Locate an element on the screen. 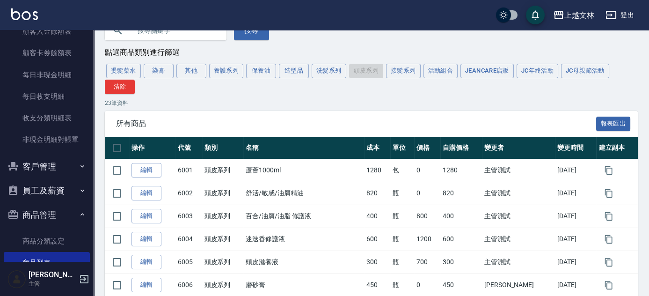  button: 洗髮系列 is located at coordinates (329, 71).